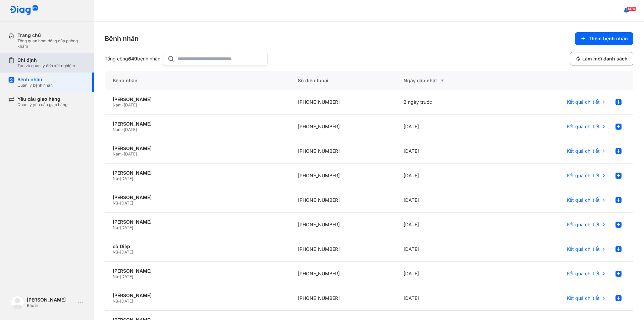 The image size is (644, 320). What do you see at coordinates (608, 39) in the screenshot?
I see `span: Thêm bệnh nhân` at bounding box center [608, 39].